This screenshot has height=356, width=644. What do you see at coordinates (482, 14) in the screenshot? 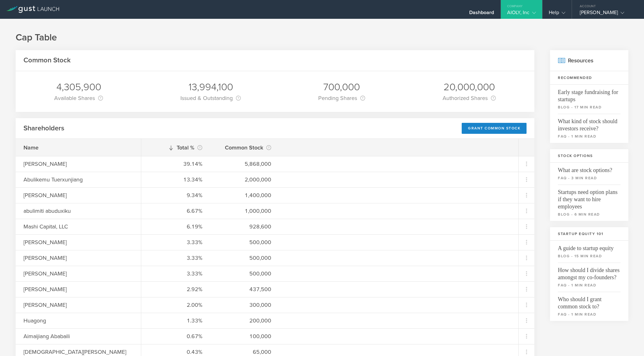
I see `div: Dashboard` at bounding box center [482, 14].